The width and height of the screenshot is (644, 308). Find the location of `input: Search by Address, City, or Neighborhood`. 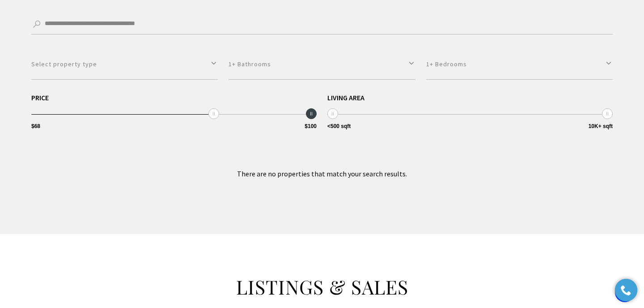

input: Search by Address, City, or Neighborhood is located at coordinates (322, 24).